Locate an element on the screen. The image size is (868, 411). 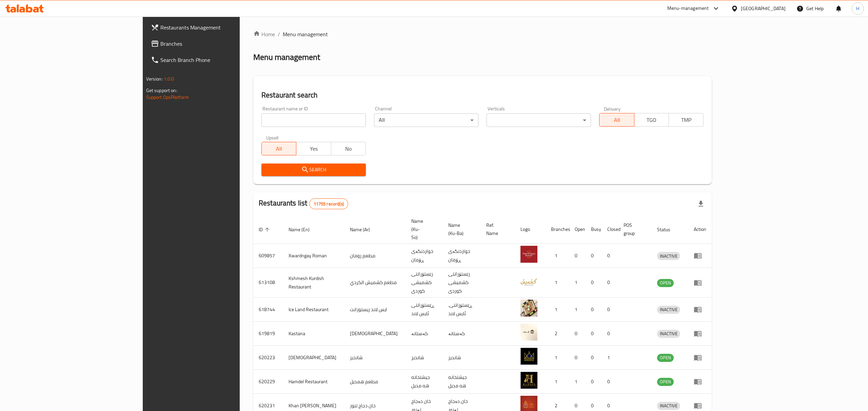
span: Yes is located at coordinates (314, 149).